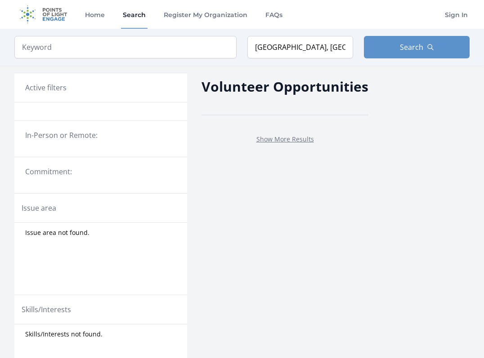  I want to click on legend: Commitment:, so click(101, 172).